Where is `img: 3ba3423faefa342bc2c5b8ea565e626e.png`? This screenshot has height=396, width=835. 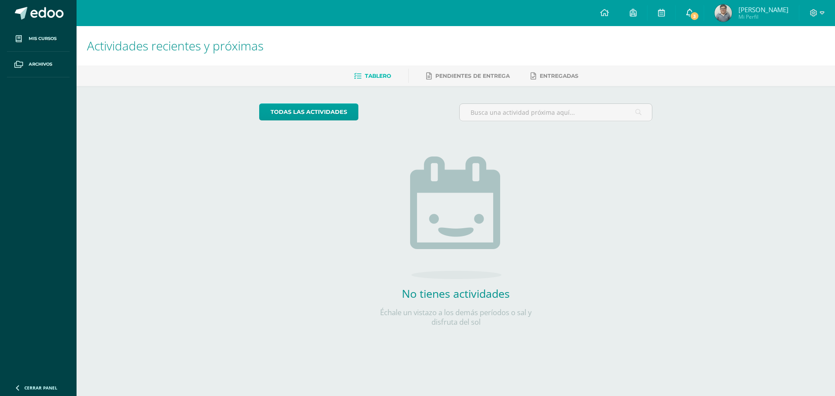 img: 3ba3423faefa342bc2c5b8ea565e626e.png is located at coordinates (723, 13).